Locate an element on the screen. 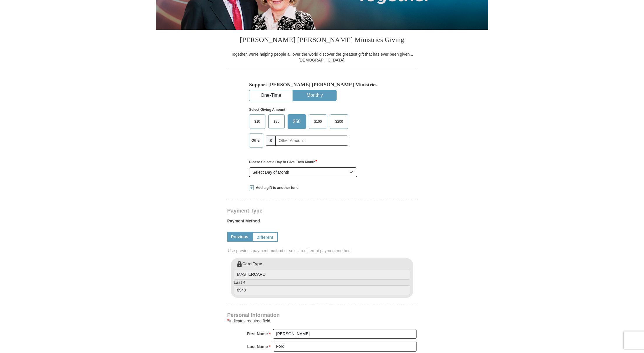 The image size is (644, 353). span: Use previous payment method or select a different payment method. is located at coordinates (322, 251).